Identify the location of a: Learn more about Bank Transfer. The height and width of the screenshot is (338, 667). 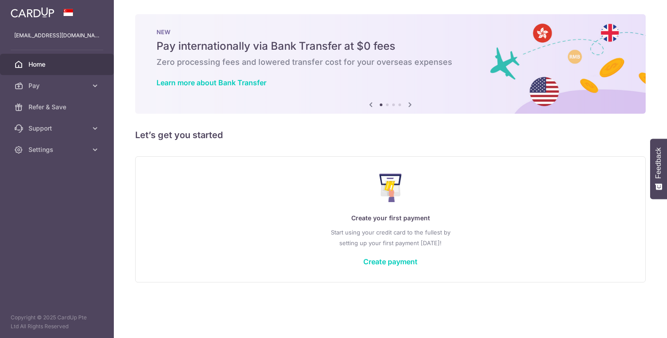
(211, 83).